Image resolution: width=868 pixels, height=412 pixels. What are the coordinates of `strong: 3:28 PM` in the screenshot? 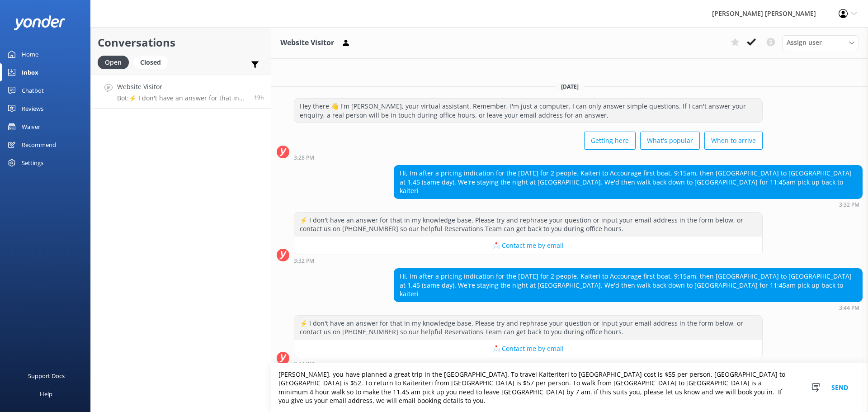 It's located at (304, 158).